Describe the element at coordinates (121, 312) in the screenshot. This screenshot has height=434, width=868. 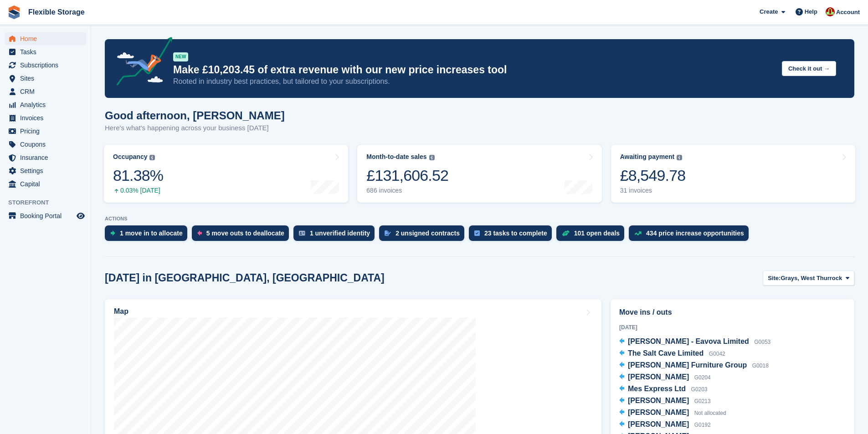
I see `h2: Map` at that location.